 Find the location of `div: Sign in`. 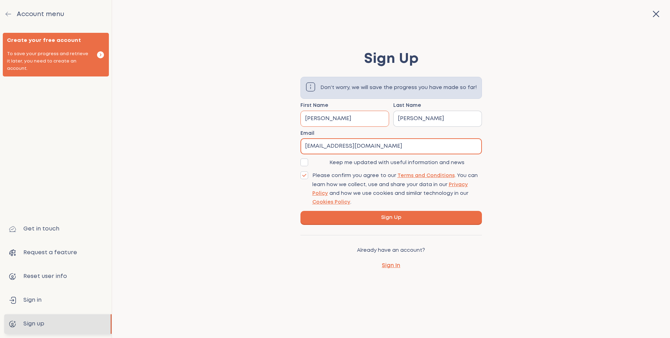

div: Sign in is located at coordinates (56, 300).